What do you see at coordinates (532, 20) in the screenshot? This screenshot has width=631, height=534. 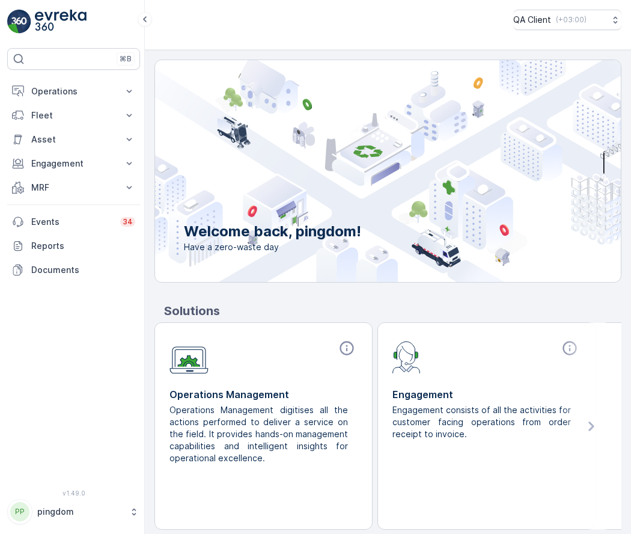 I see `p: QA Client` at bounding box center [532, 20].